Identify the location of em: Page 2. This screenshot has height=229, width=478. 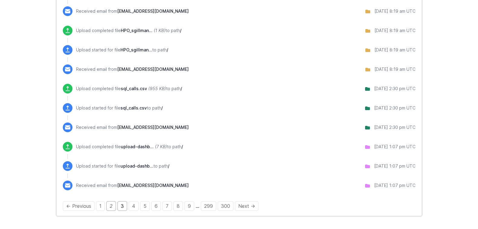
(111, 206).